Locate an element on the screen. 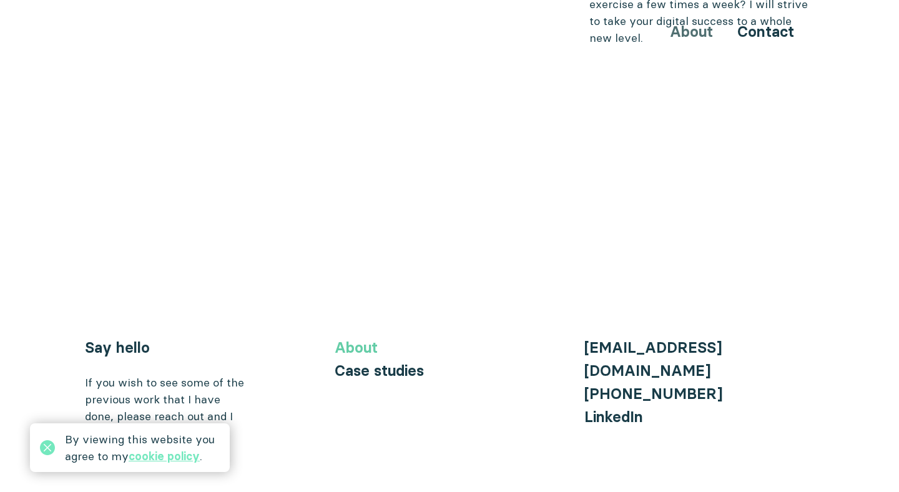 The image size is (899, 492). a: LinkedIn is located at coordinates (614, 416).